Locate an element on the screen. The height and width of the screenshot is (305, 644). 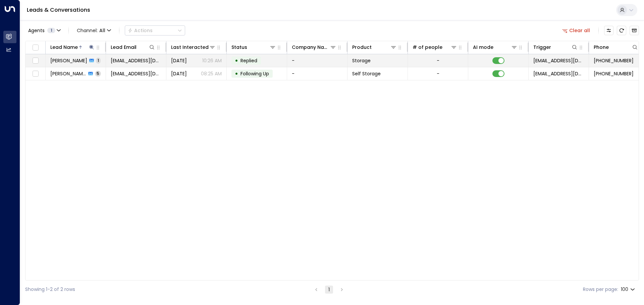
div: Showing 1-2 of 2 rows is located at coordinates (50, 289).